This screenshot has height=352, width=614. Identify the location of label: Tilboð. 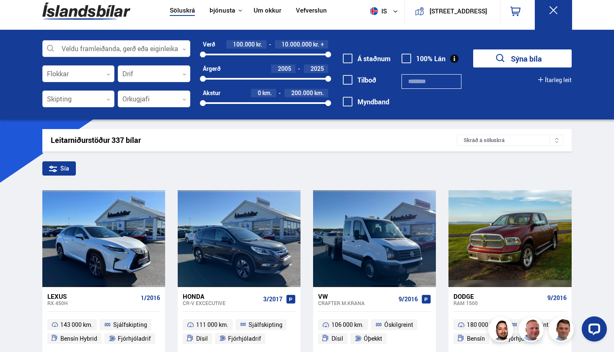
(360, 80).